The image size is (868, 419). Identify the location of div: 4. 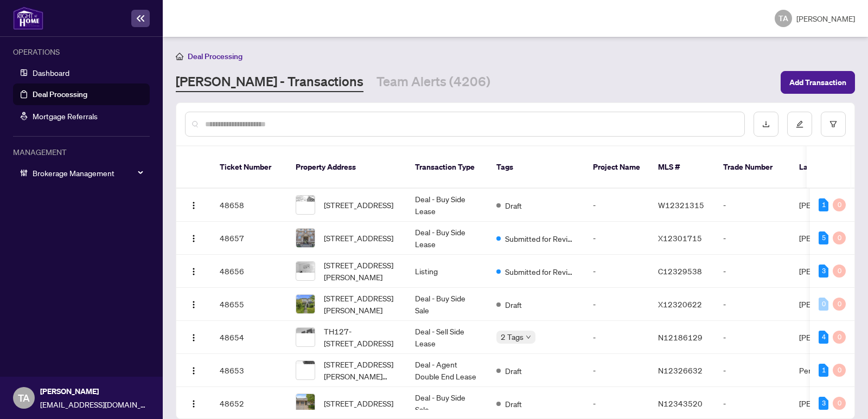
(824, 337).